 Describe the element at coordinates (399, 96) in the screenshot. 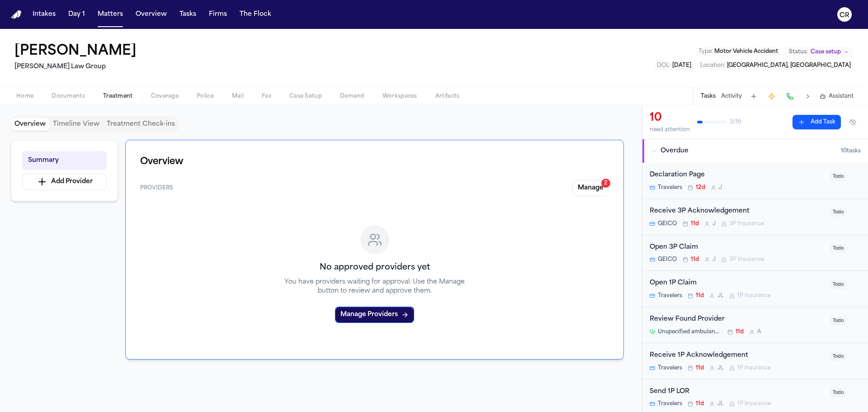

I see `span: Workspaces` at that location.